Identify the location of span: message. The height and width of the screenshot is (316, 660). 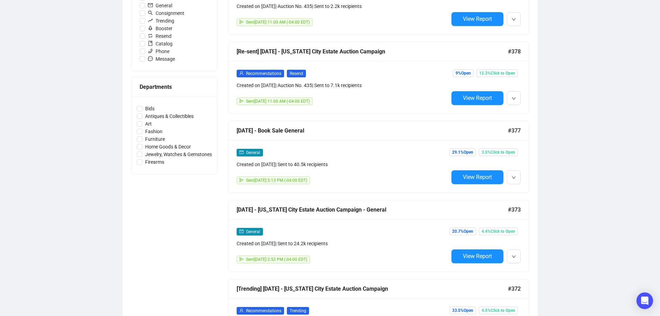
(150, 59).